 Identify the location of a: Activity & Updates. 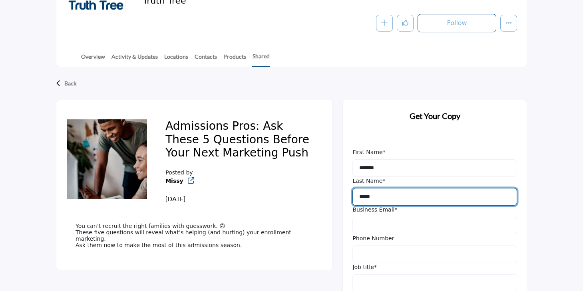
(135, 59).